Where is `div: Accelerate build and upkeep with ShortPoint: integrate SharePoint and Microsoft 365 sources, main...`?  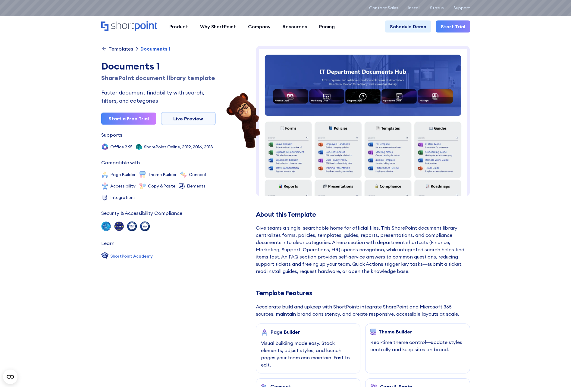
div: Accelerate build and upkeep with ShortPoint: integrate SharePoint and Microsoft 365 sources, main... is located at coordinates (363, 311).